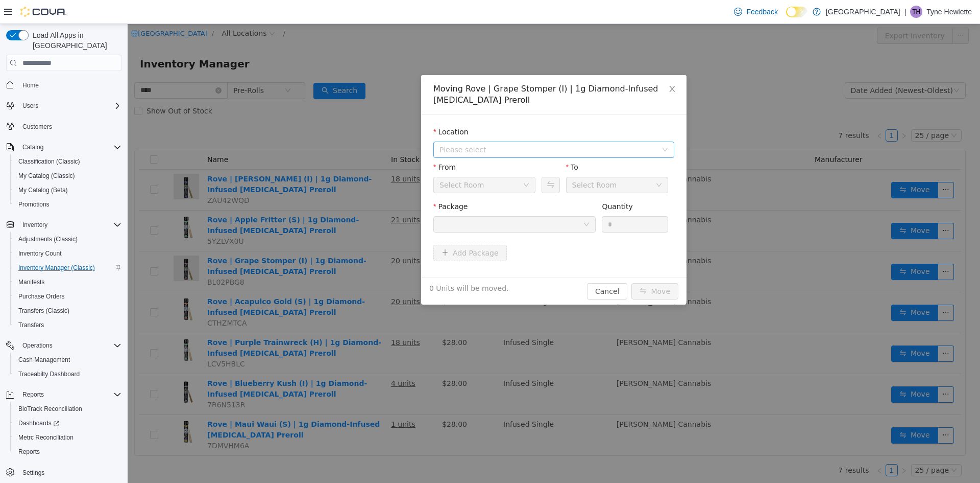 The width and height of the screenshot is (980, 483). Describe the element at coordinates (490, 182) in the screenshot. I see `label: Quantity` at that location.